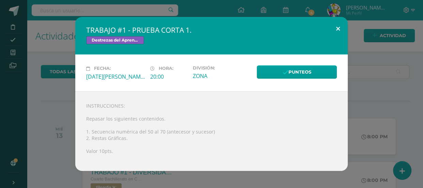  I want to click on button: Close (Esc), so click(338, 29).